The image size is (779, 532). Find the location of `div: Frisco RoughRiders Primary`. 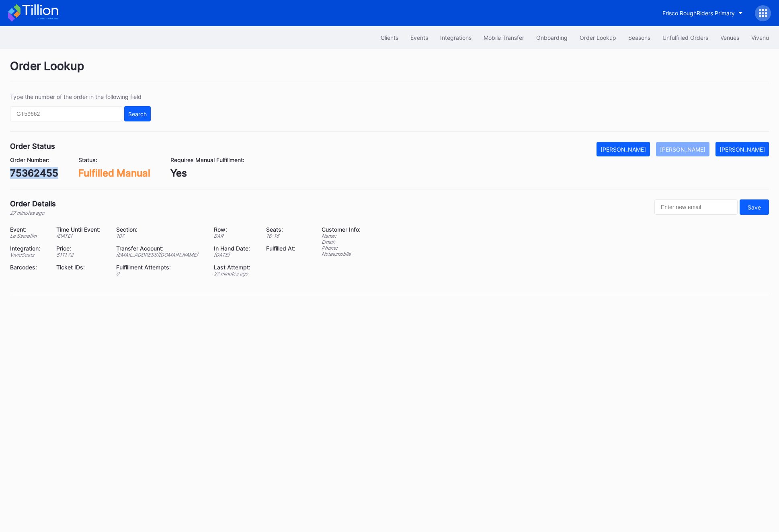

div: Frisco RoughRiders Primary is located at coordinates (699, 13).